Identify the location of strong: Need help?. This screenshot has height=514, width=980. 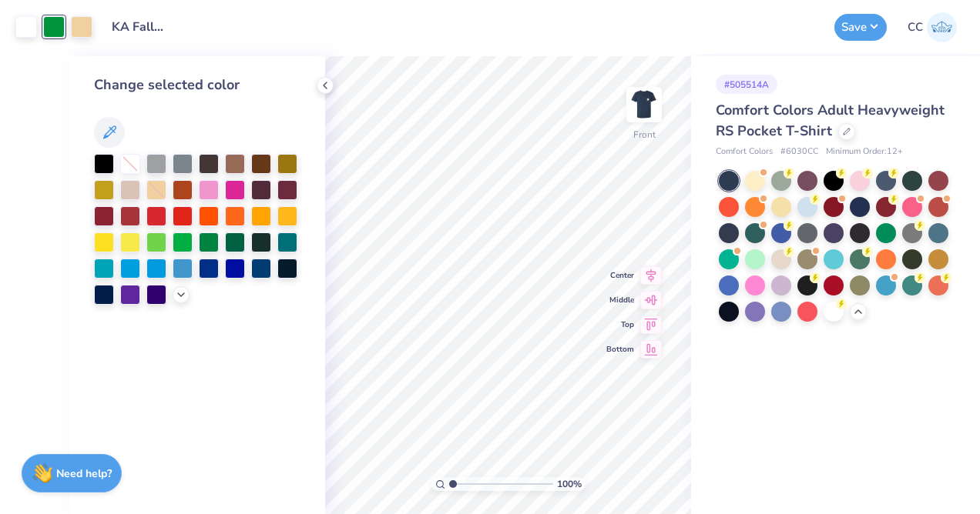
(84, 474).